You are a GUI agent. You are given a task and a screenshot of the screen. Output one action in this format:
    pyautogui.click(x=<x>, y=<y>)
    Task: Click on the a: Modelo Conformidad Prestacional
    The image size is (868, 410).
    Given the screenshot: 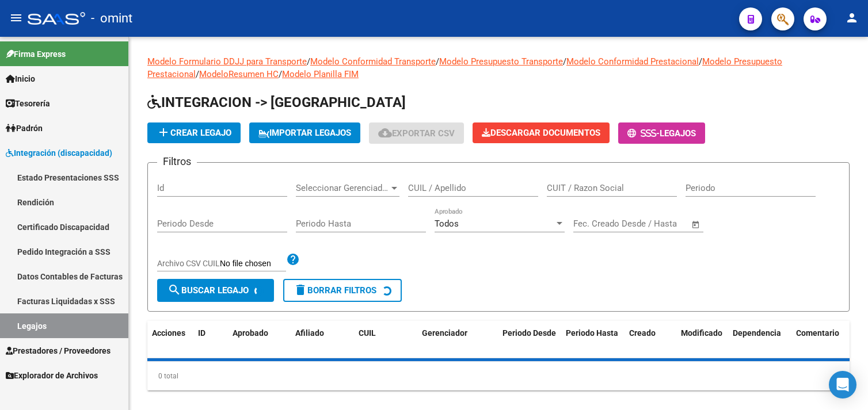 What is the action you would take?
    pyautogui.click(x=632, y=62)
    